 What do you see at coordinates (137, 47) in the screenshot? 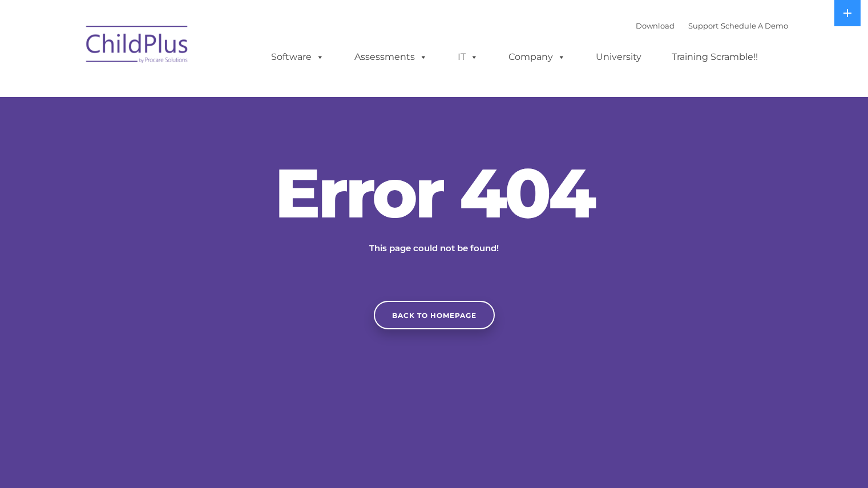
I see `img: ChildPlus by Procare Solutions` at bounding box center [137, 47].